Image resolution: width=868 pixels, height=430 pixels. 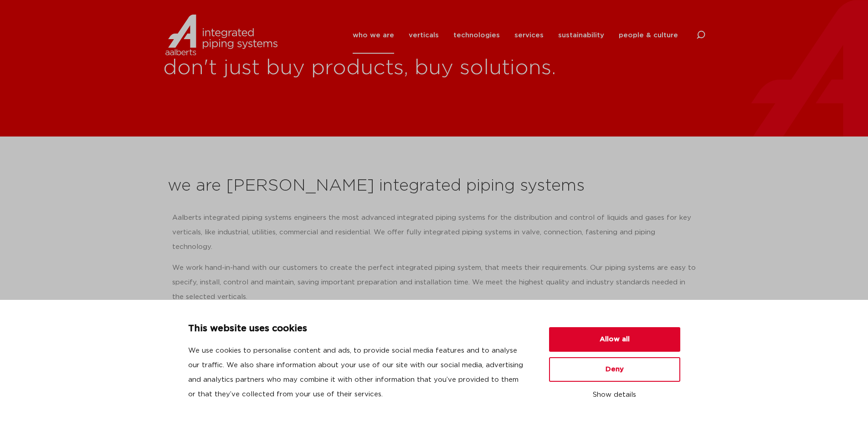 What do you see at coordinates (615, 339) in the screenshot?
I see `button: Allow all` at bounding box center [615, 339].